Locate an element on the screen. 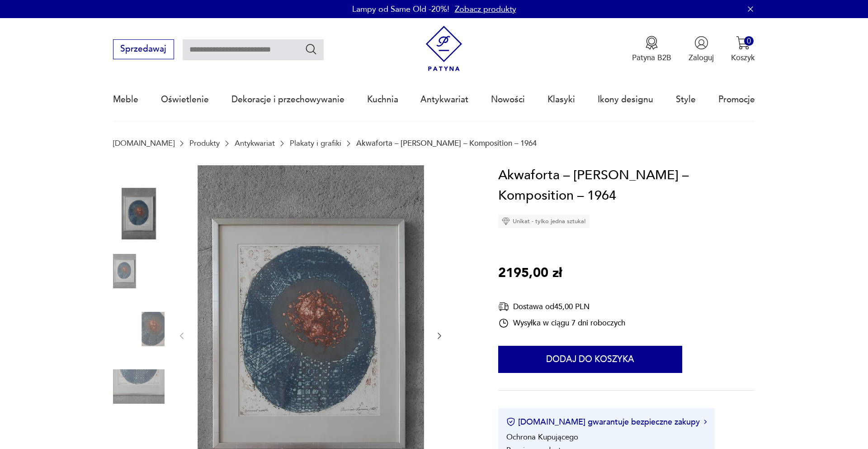  a: Nowości is located at coordinates (507, 100).